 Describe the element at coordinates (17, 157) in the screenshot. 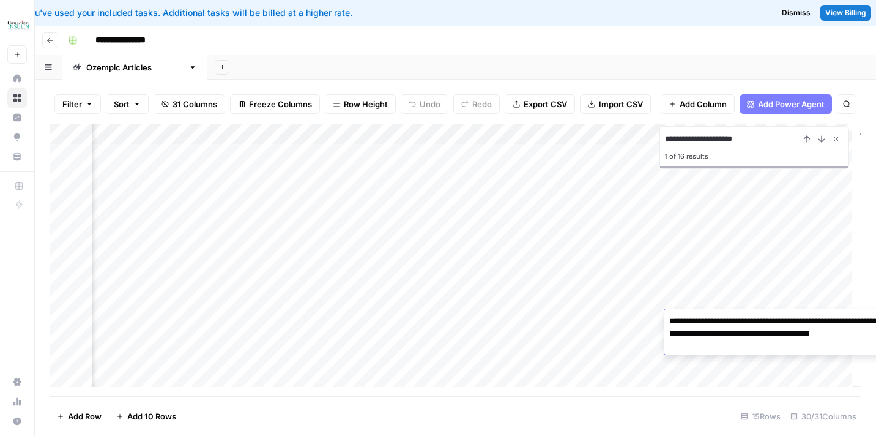

I see `a: Your Data` at that location.